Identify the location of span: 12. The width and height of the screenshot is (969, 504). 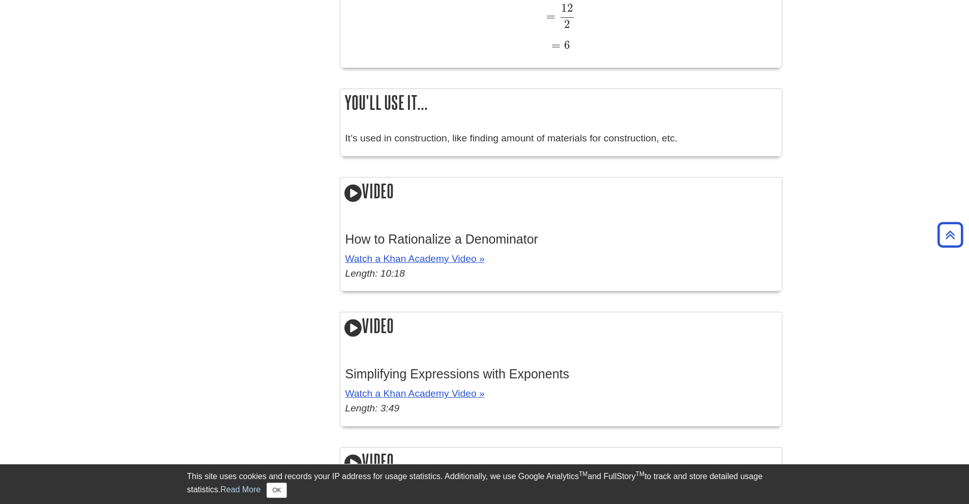
(567, 8).